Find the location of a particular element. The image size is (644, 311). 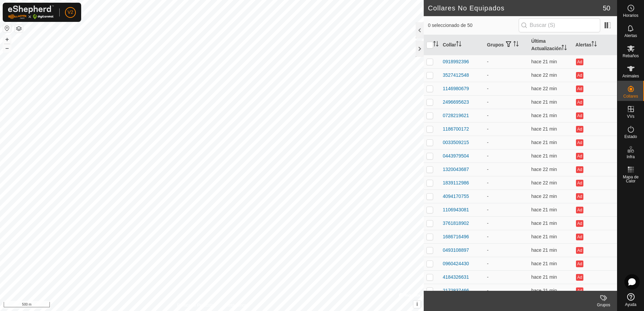

div: 2172837466 is located at coordinates (456, 290).